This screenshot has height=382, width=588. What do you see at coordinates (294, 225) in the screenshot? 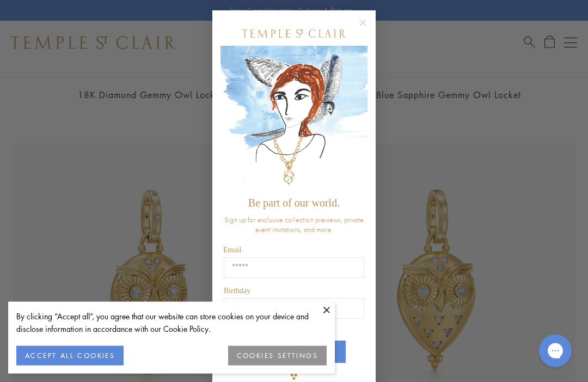
I see `span: Sign up for exclusive collection previews, private event invitations, and more.` at bounding box center [294, 225].